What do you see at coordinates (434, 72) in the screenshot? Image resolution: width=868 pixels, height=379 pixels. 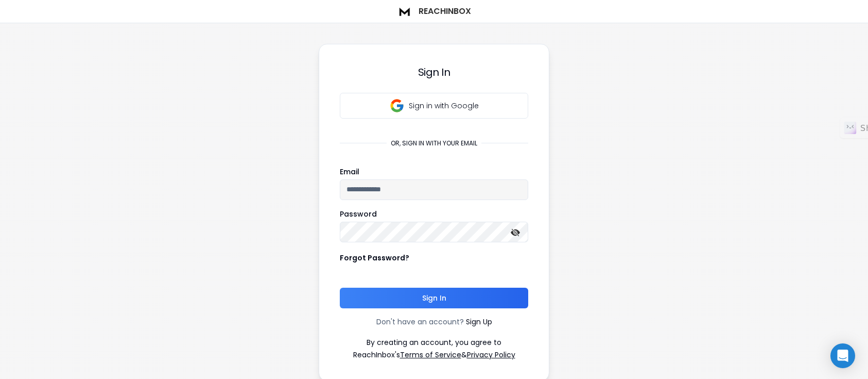 I see `h3: Sign In` at bounding box center [434, 72].